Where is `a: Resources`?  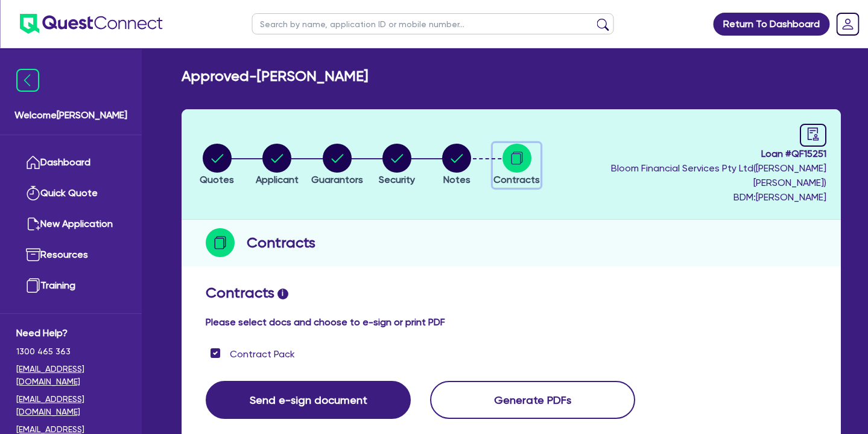 a: Resources is located at coordinates (70, 255).